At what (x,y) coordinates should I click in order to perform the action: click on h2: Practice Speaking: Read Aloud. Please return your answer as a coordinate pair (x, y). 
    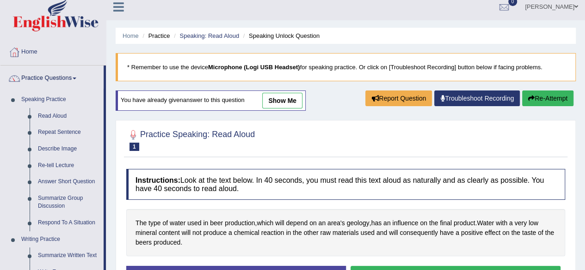
    Looking at the image, I should click on (191, 140).